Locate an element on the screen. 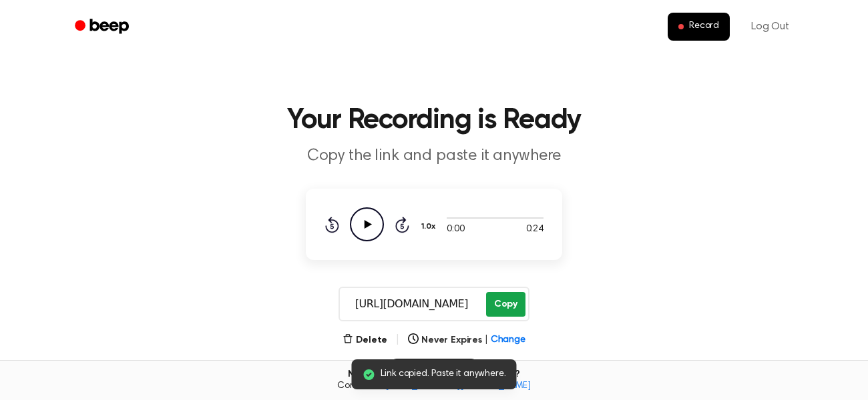 The height and width of the screenshot is (400, 868). span: Change is located at coordinates (508, 340).